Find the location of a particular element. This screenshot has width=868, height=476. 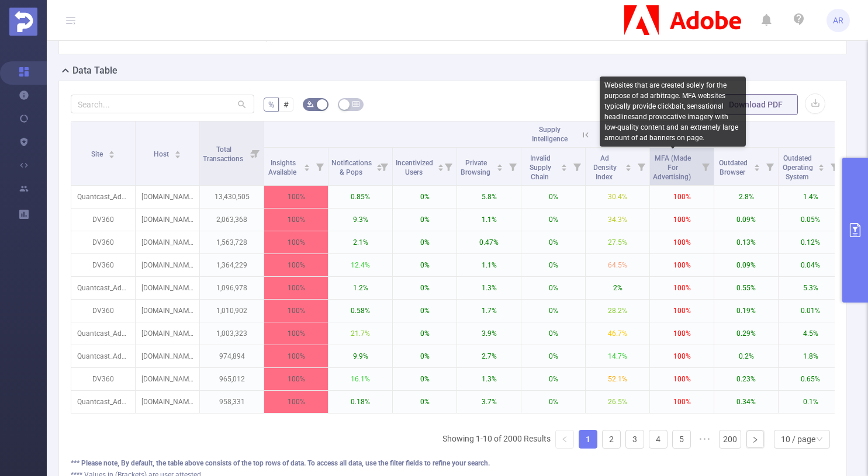

i: icon: bg-colors is located at coordinates (310, 104).